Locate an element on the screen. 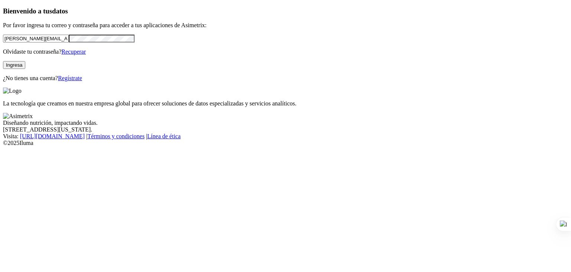 This screenshot has height=272, width=571. input: Tu correo is located at coordinates (36, 38).